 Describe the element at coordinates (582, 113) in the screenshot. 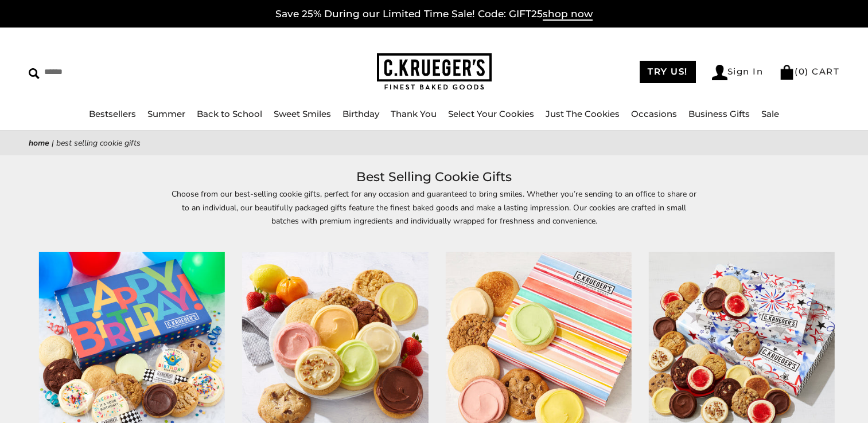

I see `a: Just The Cookies` at that location.